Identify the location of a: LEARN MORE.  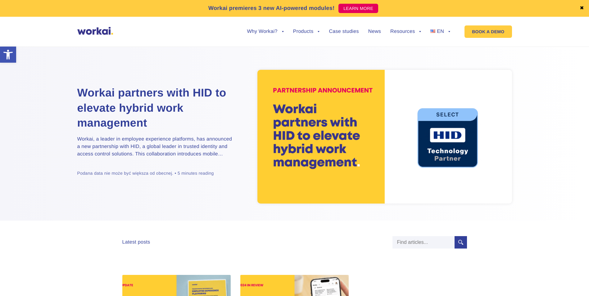
(358, 8).